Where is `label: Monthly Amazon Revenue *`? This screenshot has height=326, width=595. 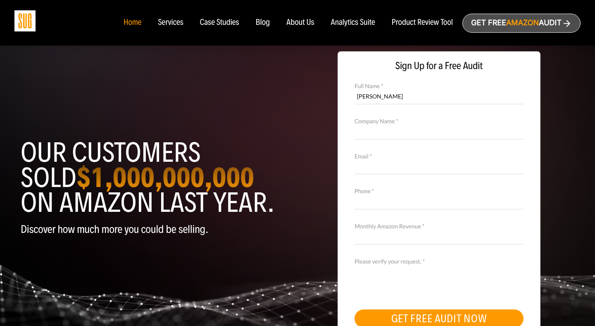 label: Monthly Amazon Revenue * is located at coordinates (439, 226).